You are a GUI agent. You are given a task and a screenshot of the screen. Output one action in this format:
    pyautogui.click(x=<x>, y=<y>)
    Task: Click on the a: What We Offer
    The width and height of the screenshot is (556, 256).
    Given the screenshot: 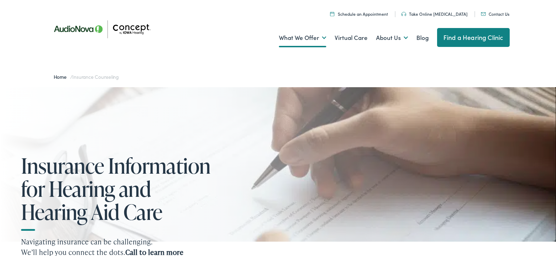 What is the action you would take?
    pyautogui.click(x=302, y=38)
    